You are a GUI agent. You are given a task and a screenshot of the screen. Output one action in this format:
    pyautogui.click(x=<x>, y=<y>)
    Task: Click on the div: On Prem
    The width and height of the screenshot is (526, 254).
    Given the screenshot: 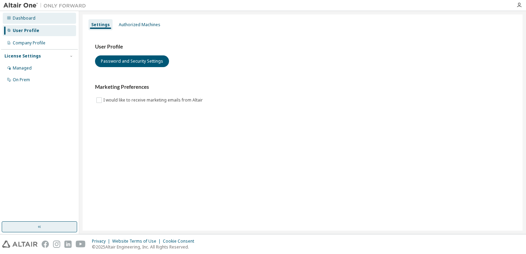 What is the action you would take?
    pyautogui.click(x=21, y=80)
    